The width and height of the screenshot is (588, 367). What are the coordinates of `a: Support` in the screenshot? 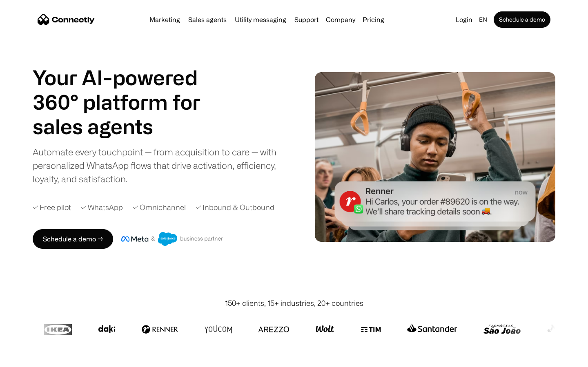 It's located at (306, 19).